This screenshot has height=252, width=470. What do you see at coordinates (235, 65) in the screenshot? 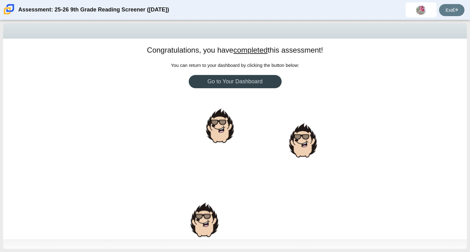
I see `span: You can return to your dashboard by clicking the button below:` at bounding box center [235, 65].